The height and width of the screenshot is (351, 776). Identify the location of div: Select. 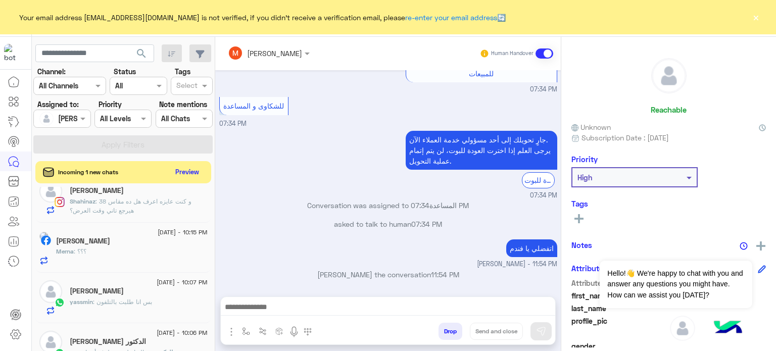
(186, 86).